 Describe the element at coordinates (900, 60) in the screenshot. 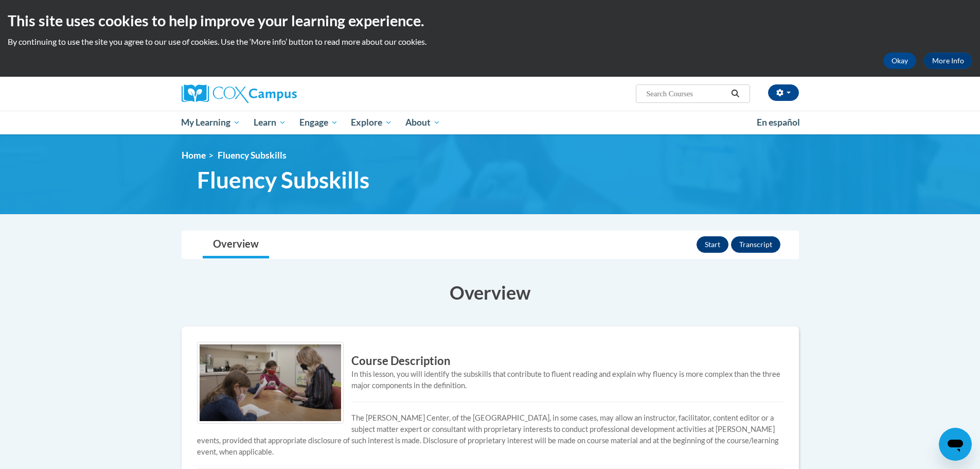

I see `button: Okay` at that location.